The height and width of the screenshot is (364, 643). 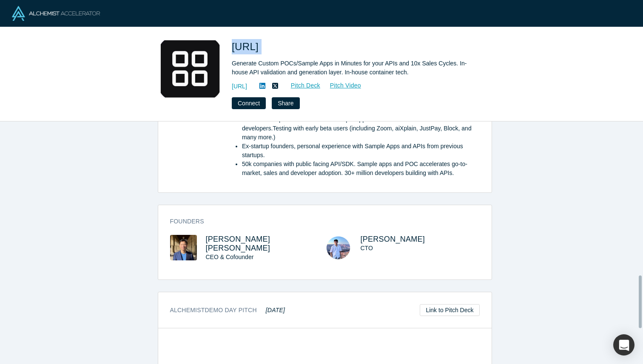 What do you see at coordinates (319, 221) in the screenshot?
I see `h3: Founders` at bounding box center [319, 221].